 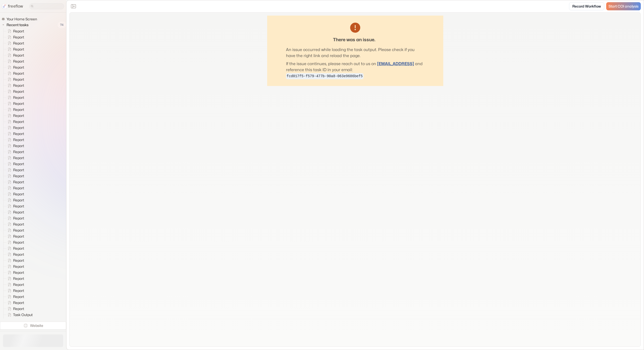 What do you see at coordinates (354, 40) in the screenshot?
I see `div: There was an issue.` at bounding box center [354, 40].